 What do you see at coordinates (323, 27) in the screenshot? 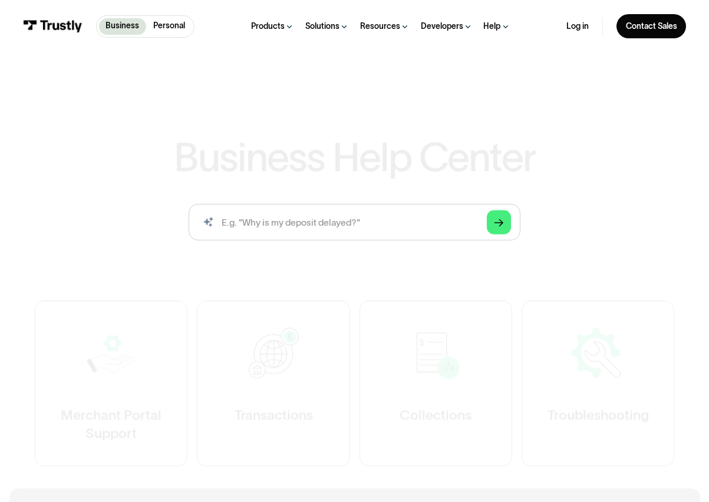
I see `div: Solutions` at bounding box center [323, 27].